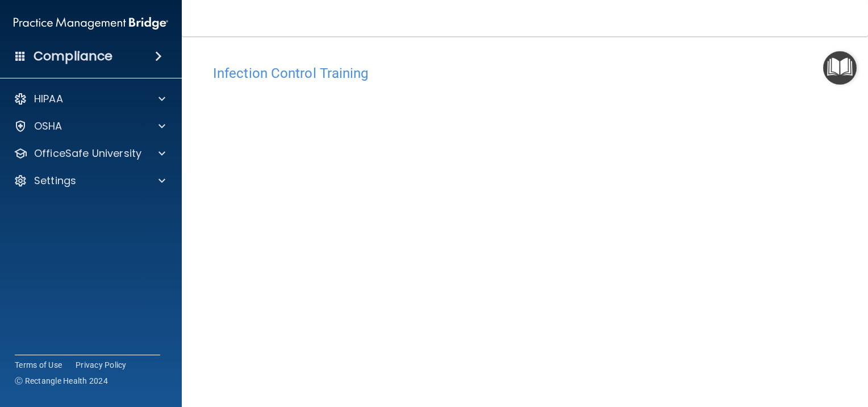 The image size is (868, 407). What do you see at coordinates (89, 99) in the screenshot?
I see `a: HIPAA` at bounding box center [89, 99].